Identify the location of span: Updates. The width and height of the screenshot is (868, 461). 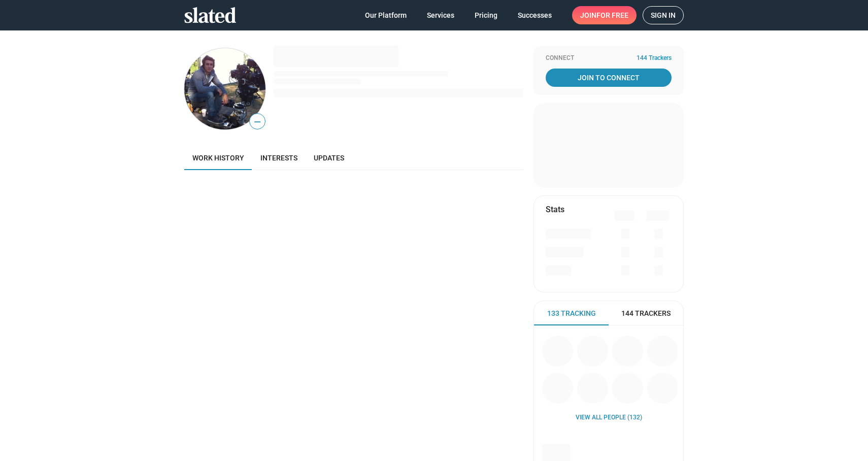
(329, 158).